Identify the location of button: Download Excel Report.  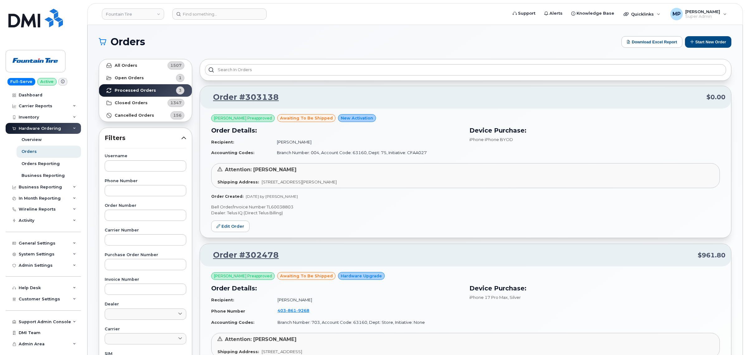
(652, 42).